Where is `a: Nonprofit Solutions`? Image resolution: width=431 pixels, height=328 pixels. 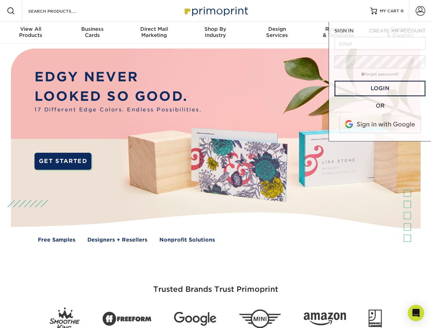
a: Nonprofit Solutions is located at coordinates (187, 239).